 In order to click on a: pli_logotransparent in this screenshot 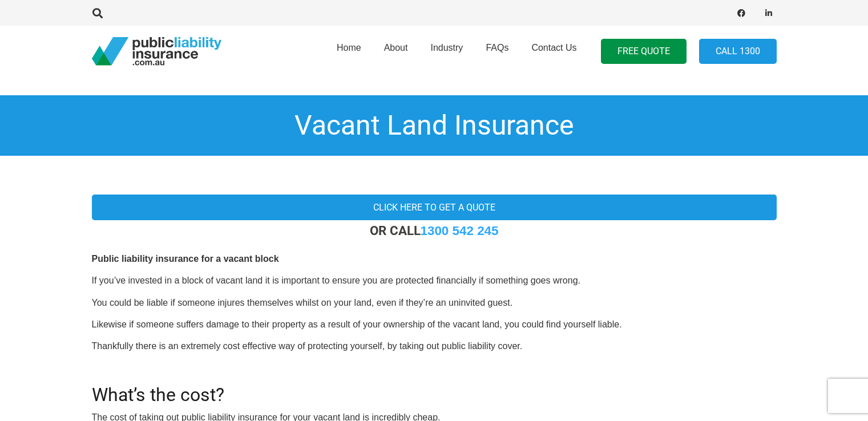, I will do `click(157, 51)`.